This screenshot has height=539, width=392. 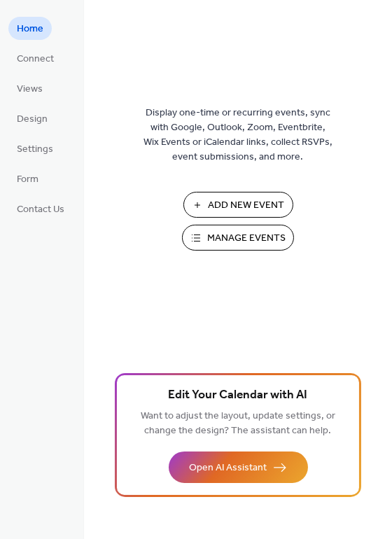 What do you see at coordinates (35, 149) in the screenshot?
I see `a: Settings` at bounding box center [35, 149].